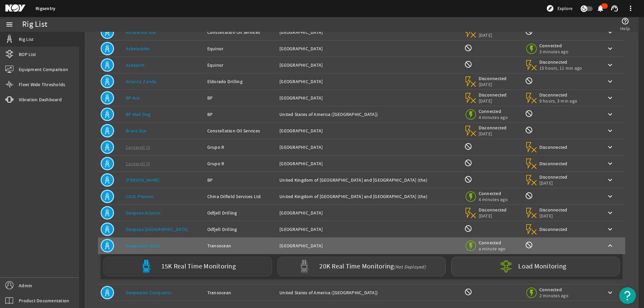 The image size is (644, 308). What do you see at coordinates (550, 8) in the screenshot?
I see `mat-icon: explore` at bounding box center [550, 8].